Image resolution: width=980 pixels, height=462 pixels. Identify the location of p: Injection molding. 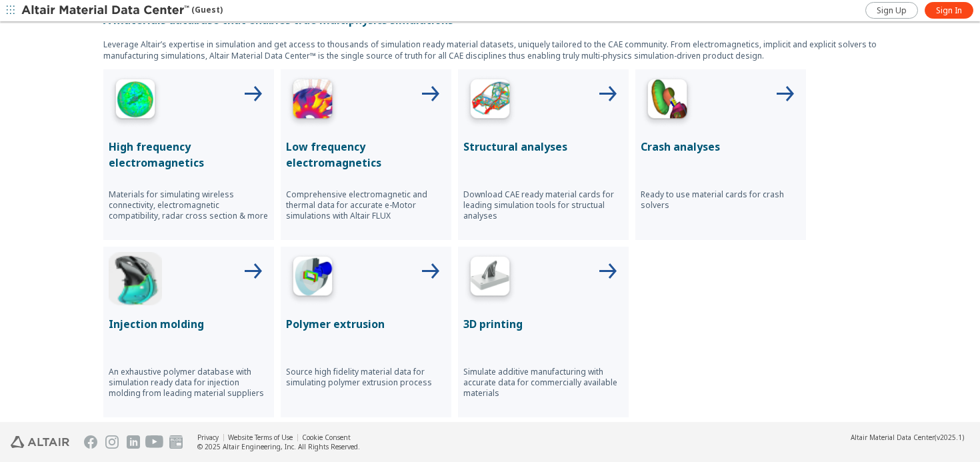
(188, 324).